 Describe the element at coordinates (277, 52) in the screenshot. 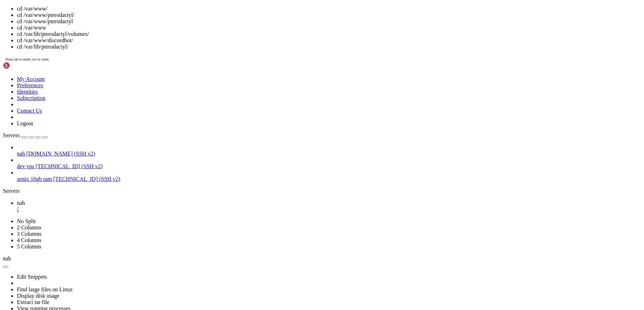

I see `x-row: Welcome to Ubuntu 24.04.2 LTS (GNU/Linux 6.8.0-71-generic x86_64)` at that location.